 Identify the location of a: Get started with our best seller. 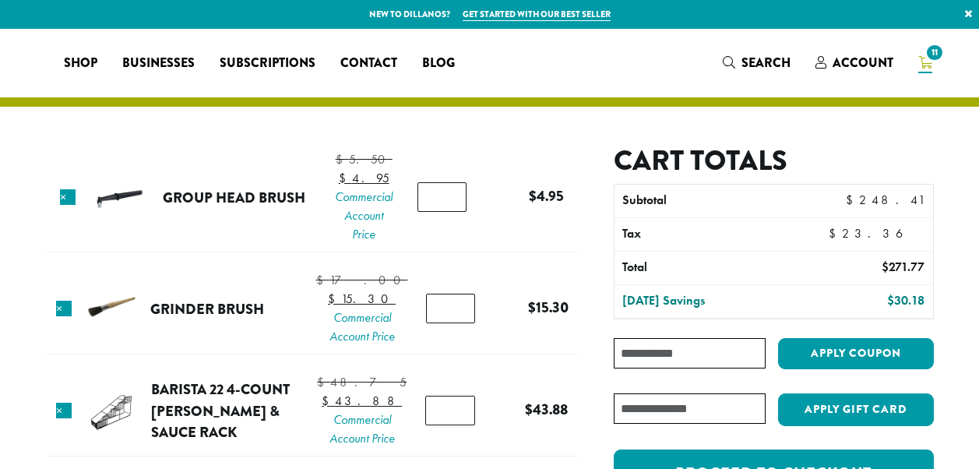
(537, 14).